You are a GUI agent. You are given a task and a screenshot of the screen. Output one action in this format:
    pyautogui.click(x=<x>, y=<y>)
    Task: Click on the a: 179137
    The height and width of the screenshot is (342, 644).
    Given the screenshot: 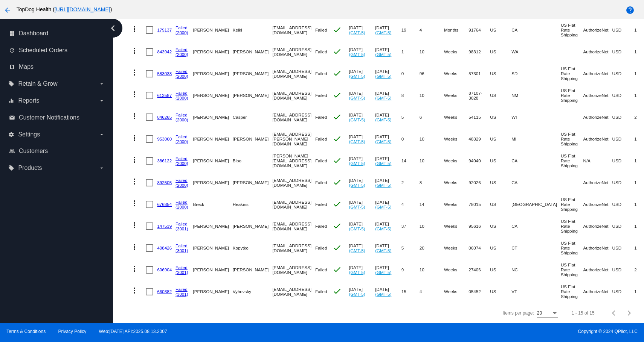 What is the action you would take?
    pyautogui.click(x=164, y=30)
    